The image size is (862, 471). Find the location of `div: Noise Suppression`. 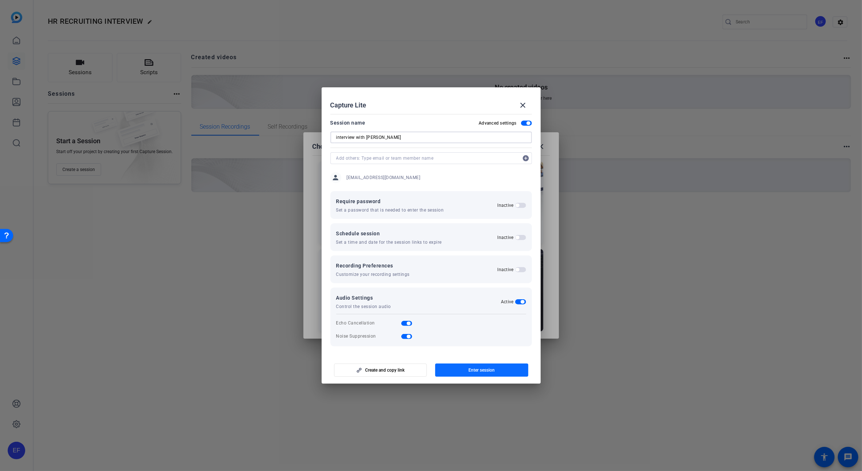

div: Noise Suppression is located at coordinates (357, 336).